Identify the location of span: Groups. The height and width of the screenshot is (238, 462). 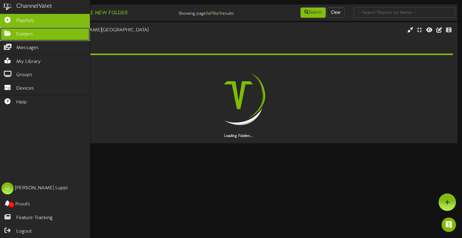
(24, 75).